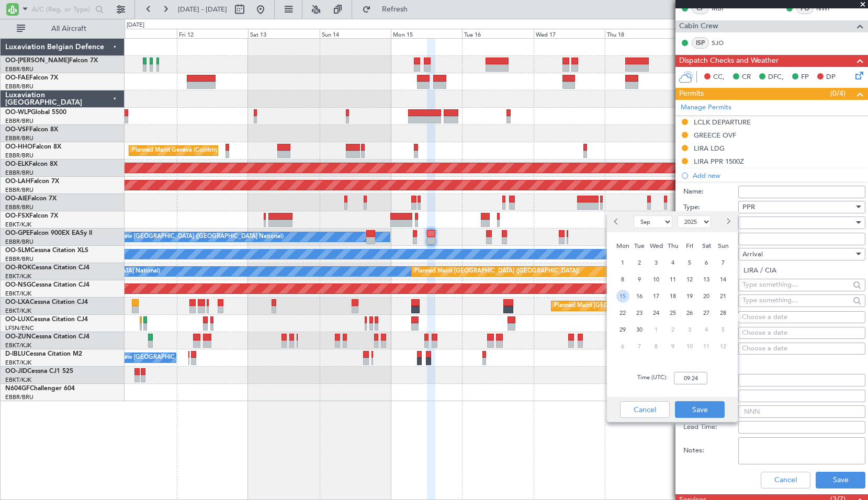 The image size is (868, 500). I want to click on div: 9-10-2025, so click(673, 346).